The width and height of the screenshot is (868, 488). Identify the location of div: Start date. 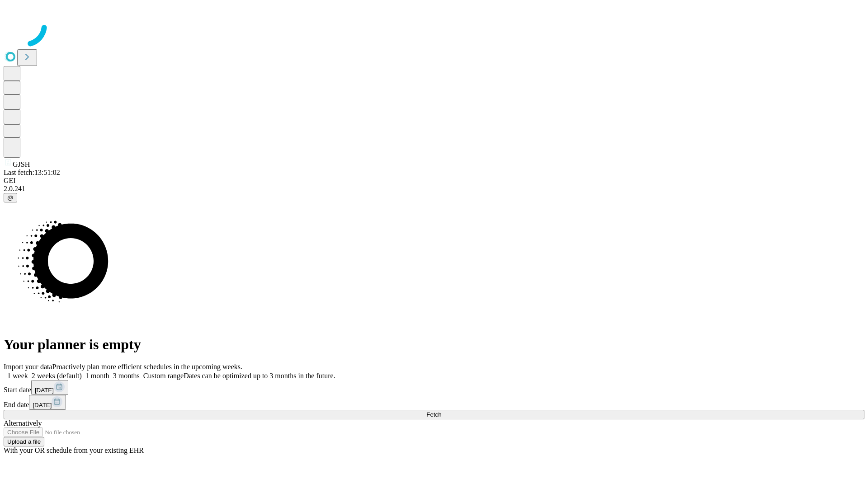
(434, 387).